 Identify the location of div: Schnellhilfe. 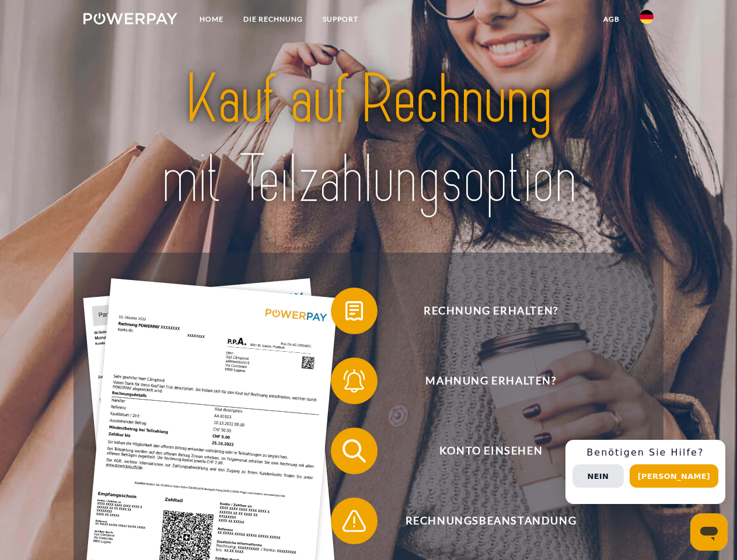
(646, 472).